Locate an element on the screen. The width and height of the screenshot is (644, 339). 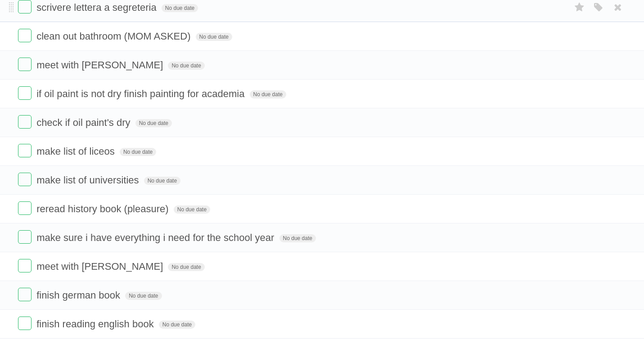
span: scrivere lettera a segreteria is located at coordinates (97, 7).